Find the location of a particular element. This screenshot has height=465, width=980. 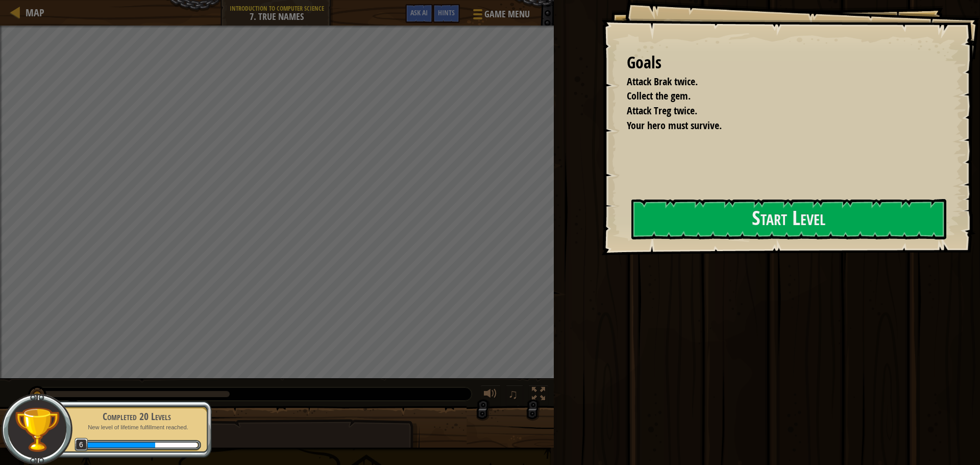

li: Your hero must survive. is located at coordinates (778, 125).